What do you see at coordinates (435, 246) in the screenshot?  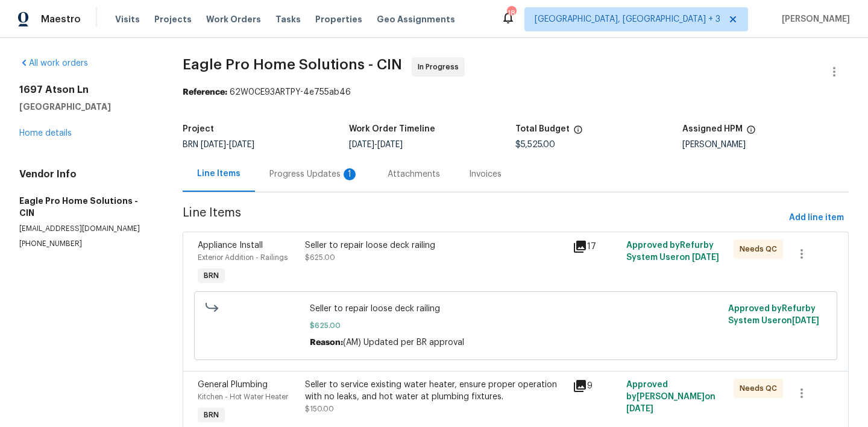 I see `div: Seller to repair loose deck railing` at bounding box center [435, 246].